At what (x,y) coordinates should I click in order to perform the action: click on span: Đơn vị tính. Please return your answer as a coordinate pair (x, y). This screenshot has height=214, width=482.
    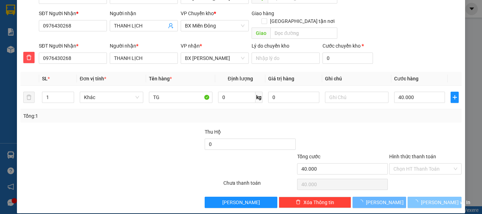
    Looking at the image, I should click on (93, 79).